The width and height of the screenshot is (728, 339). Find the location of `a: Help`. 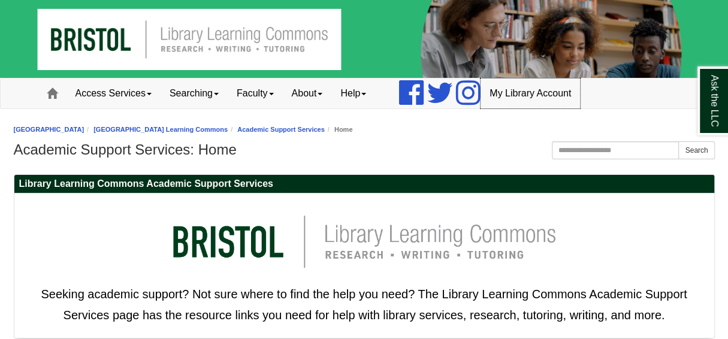

a: Help is located at coordinates (353, 93).